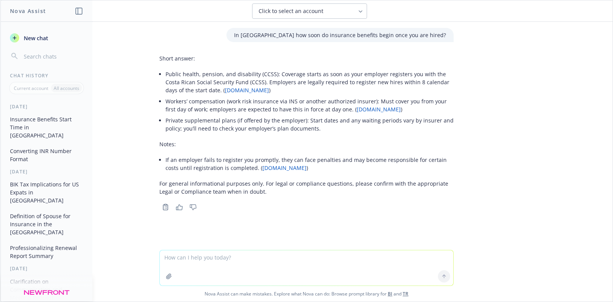  Describe the element at coordinates (193, 207) in the screenshot. I see `button: Thumbs down` at that location.